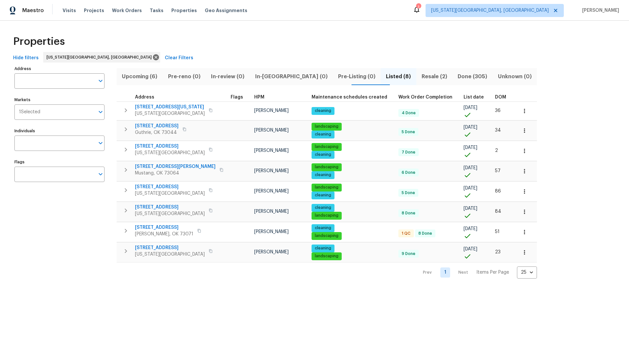 The width and height of the screenshot is (629, 364). I want to click on span: 86, so click(498, 191).